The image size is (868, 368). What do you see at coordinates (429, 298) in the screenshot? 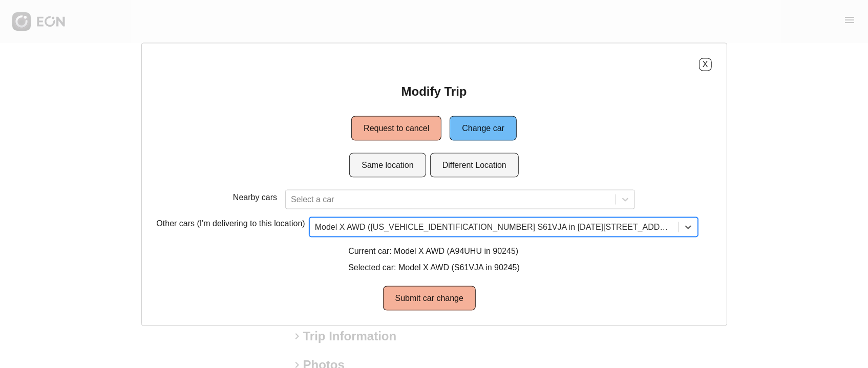
I see `button: Submit car change` at bounding box center [429, 298].